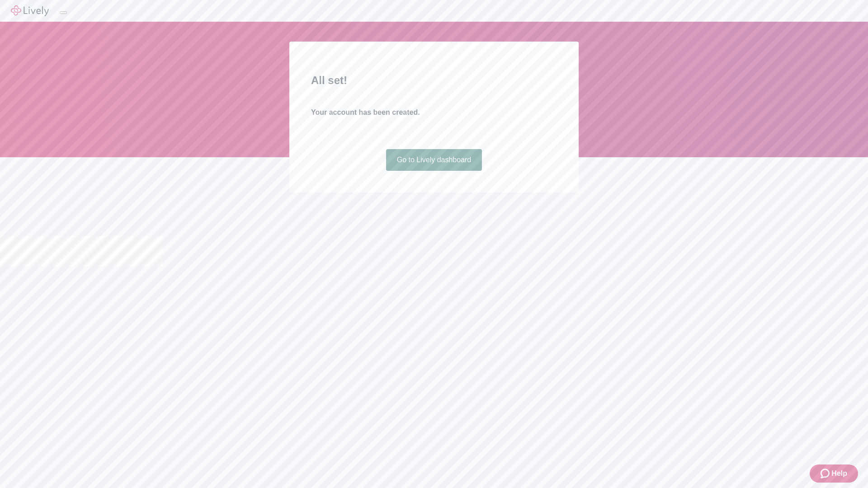 The image size is (868, 488). I want to click on span: Help, so click(839, 473).